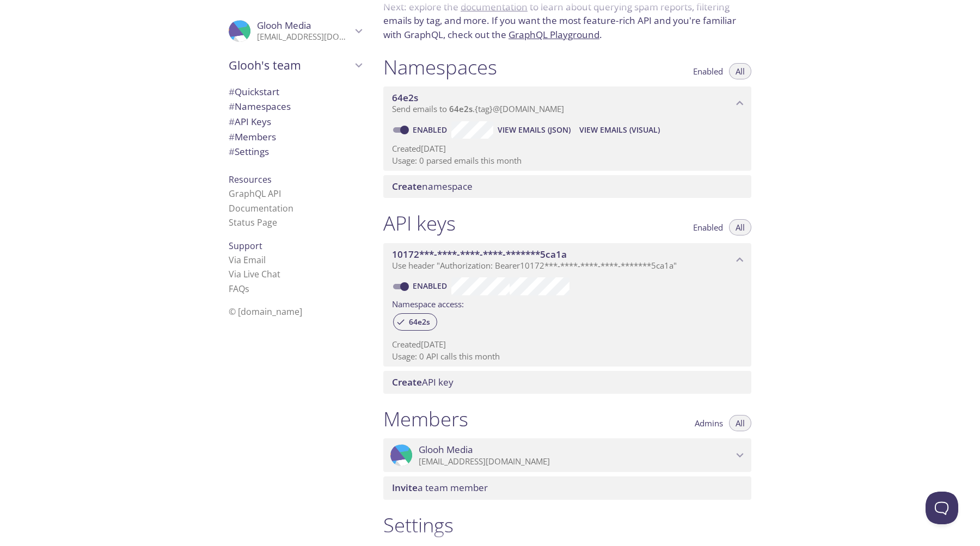 Image resolution: width=980 pixels, height=546 pixels. What do you see at coordinates (620, 130) in the screenshot?
I see `button: View Emails (Visual)` at bounding box center [620, 130].